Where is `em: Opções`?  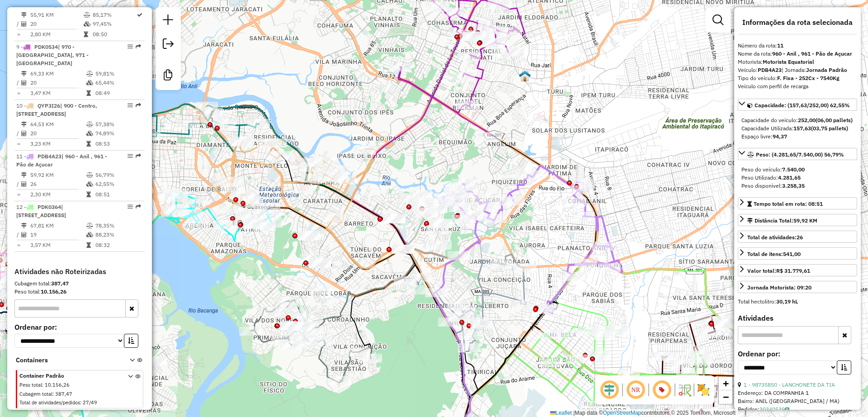
em: Opções is located at coordinates (130, 47).